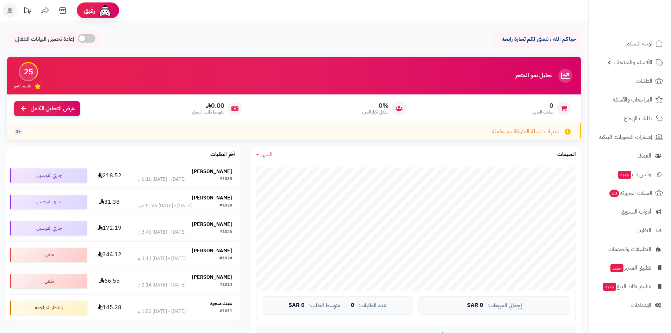 The image size is (671, 333). Describe the element at coordinates (630, 286) in the screenshot. I see `a: تطبيق نقاط البيعجديد` at that location.